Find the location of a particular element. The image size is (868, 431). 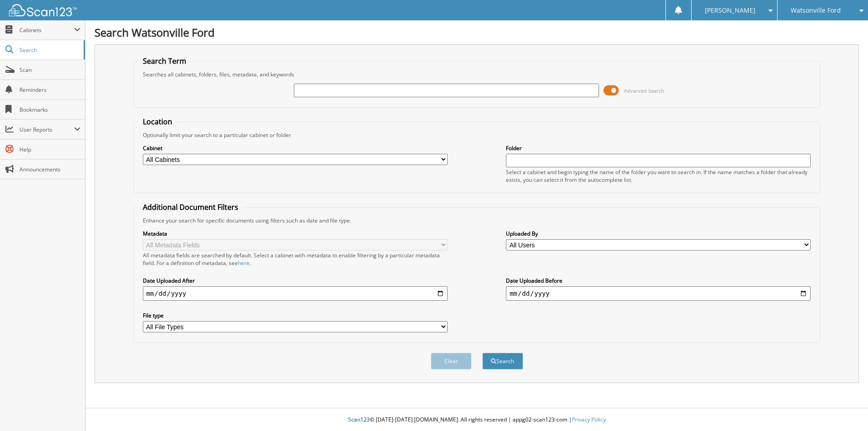

legend: Additional Document Filters is located at coordinates (190, 207).